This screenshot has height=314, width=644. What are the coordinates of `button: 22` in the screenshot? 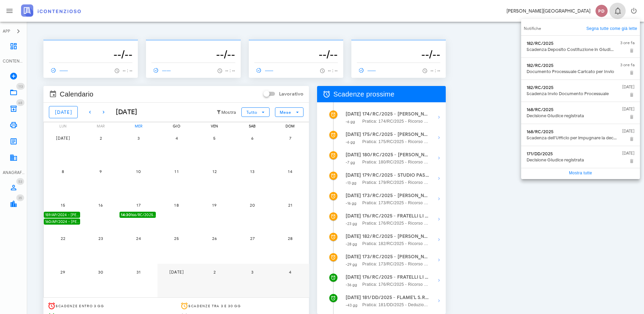 It's located at (62, 239).